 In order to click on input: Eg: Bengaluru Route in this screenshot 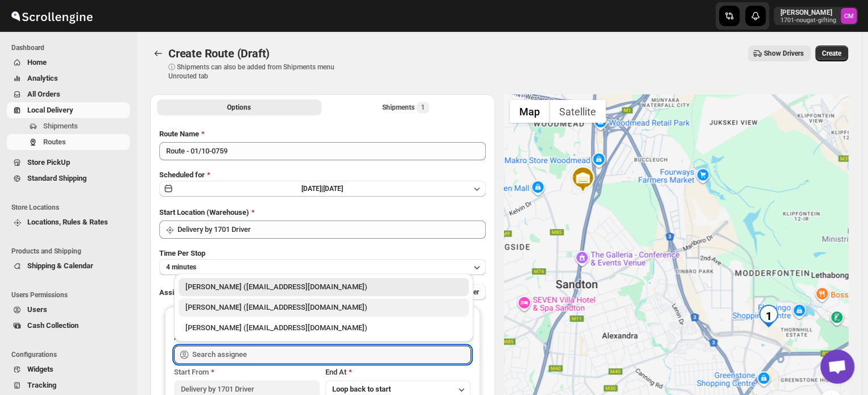, I will do `click(322, 152)`.